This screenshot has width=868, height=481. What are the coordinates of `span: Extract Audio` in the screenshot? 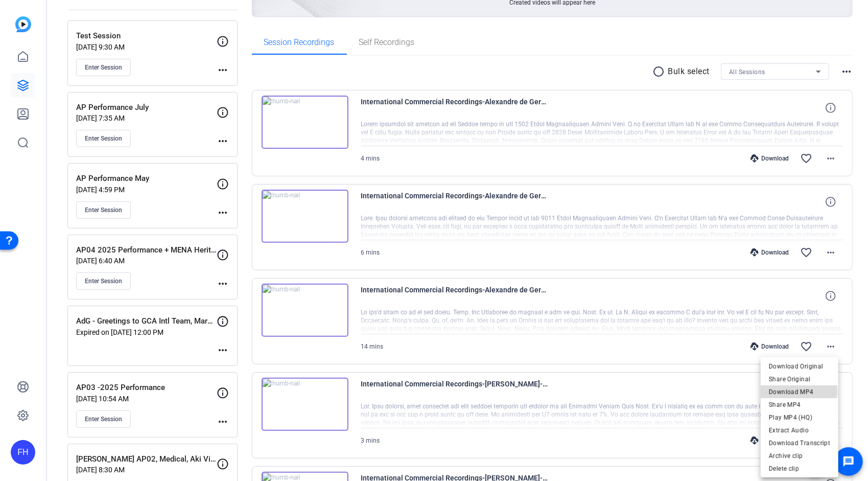 It's located at (800, 430).